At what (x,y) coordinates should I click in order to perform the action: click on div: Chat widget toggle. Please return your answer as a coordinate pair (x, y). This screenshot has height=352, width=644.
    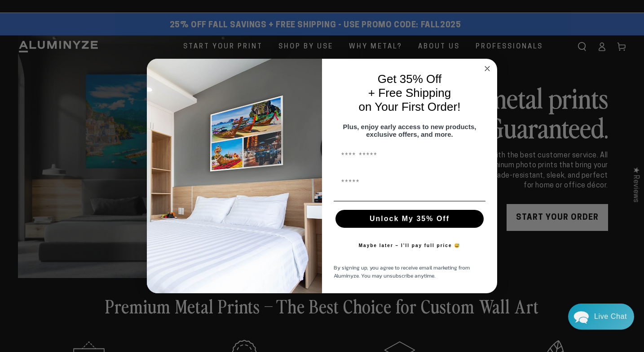
    Looking at the image, I should click on (601, 317).